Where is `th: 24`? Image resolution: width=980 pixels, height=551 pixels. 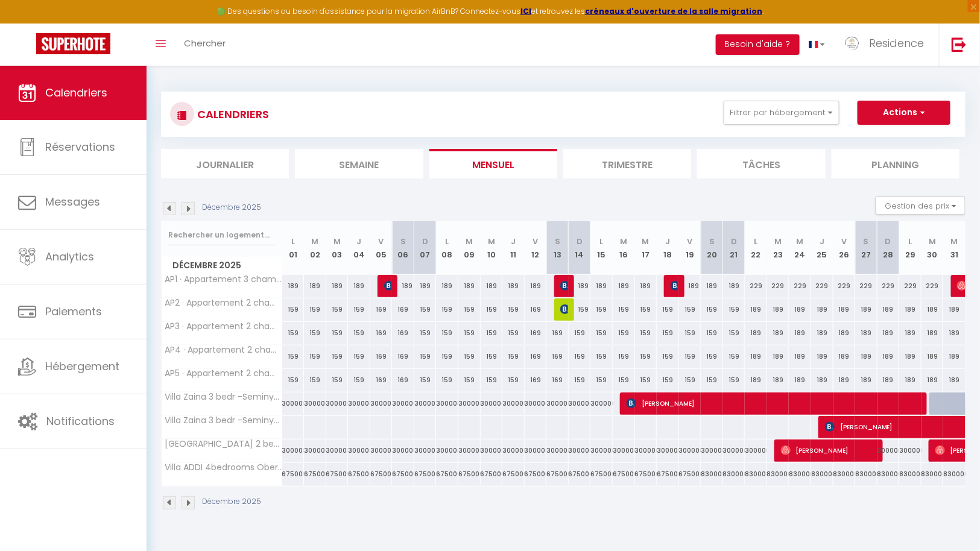
th: 24 is located at coordinates (800, 248).